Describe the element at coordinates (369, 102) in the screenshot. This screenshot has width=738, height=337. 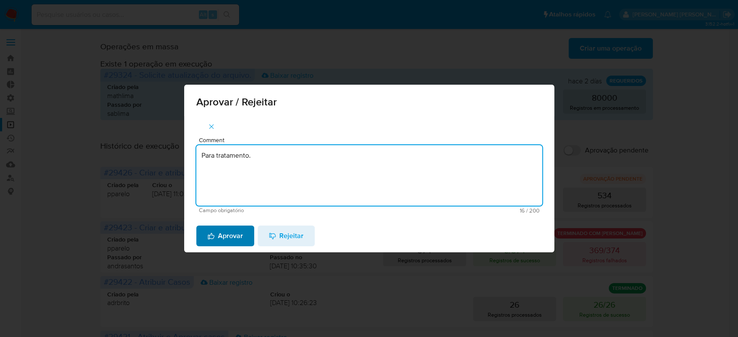
I see `span: Aprovar / Rejeitar` at that location.